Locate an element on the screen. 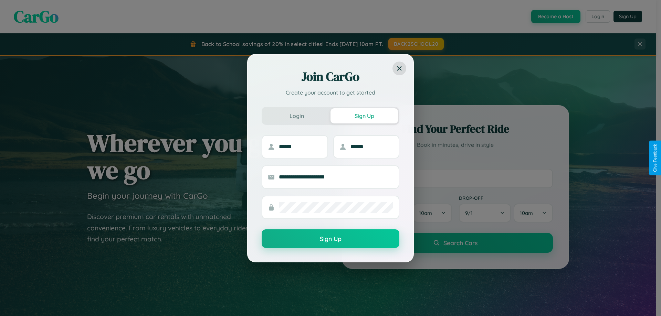 The image size is (661, 316). h2: Join CarGo is located at coordinates (331, 77).